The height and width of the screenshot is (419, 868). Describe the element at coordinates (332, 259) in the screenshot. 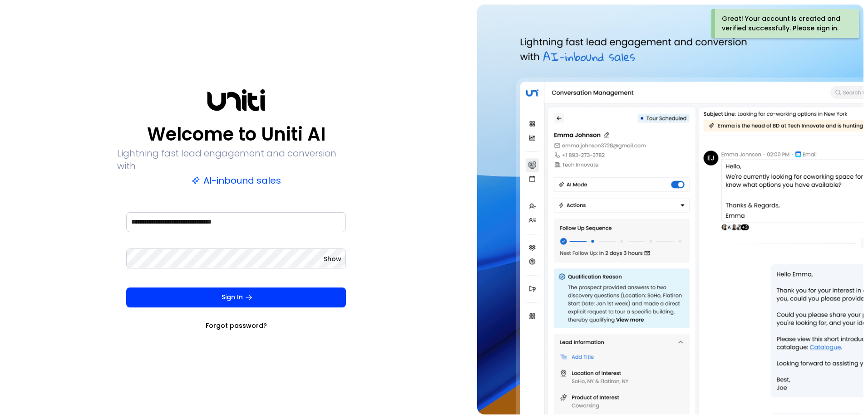

I see `button: Show` at that location.